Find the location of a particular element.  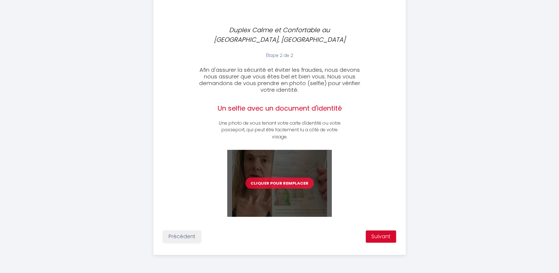

span: Étape 2 de 2 is located at coordinates (279, 55).